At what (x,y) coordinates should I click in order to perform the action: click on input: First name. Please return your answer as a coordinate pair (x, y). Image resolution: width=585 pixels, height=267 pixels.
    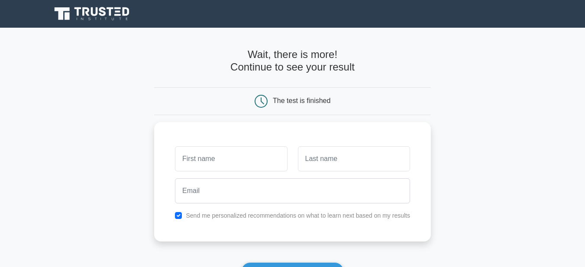
    Looking at the image, I should click on (231, 159).